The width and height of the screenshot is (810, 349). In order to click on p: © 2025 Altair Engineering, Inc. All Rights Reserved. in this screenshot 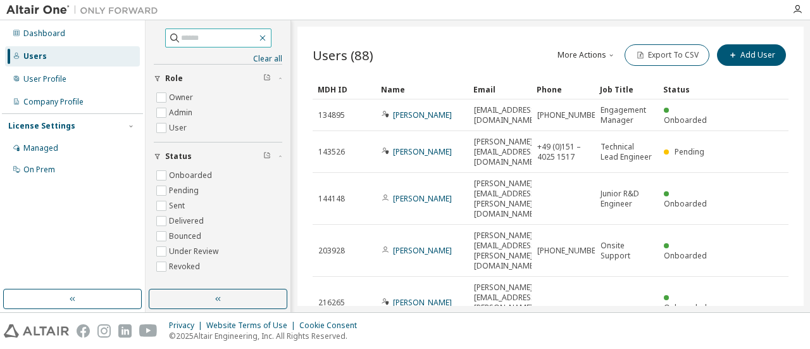, I will do `click(266, 335)`.